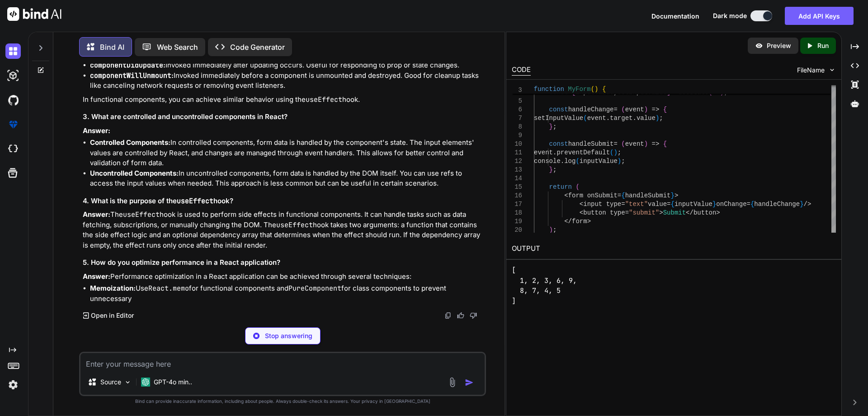 Image resolution: width=868 pixels, height=416 pixels. I want to click on img: darkAi-studio, so click(13, 76).